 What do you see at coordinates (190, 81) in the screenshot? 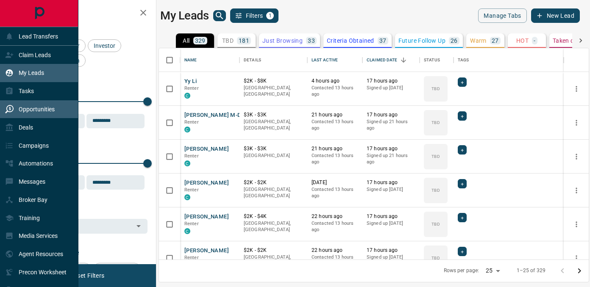
I see `button: Yy Li` at bounding box center [190, 81].